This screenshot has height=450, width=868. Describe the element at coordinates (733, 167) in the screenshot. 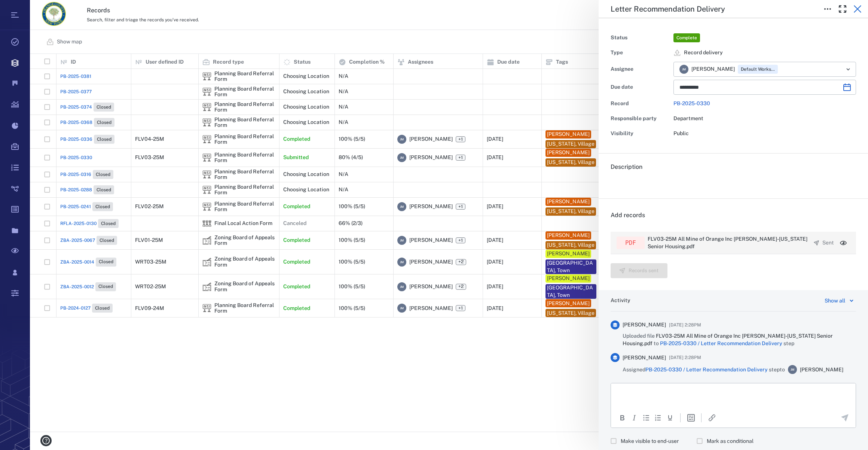

I see `h6: Description` at that location.